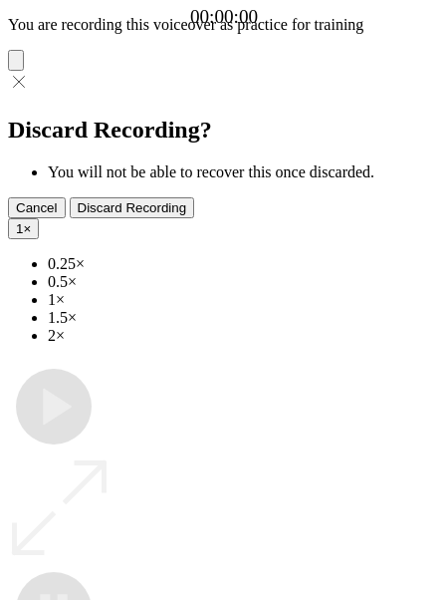 This screenshot has height=600, width=448. Describe the element at coordinates (224, 17) in the screenshot. I see `a: 00:00:00` at that location.